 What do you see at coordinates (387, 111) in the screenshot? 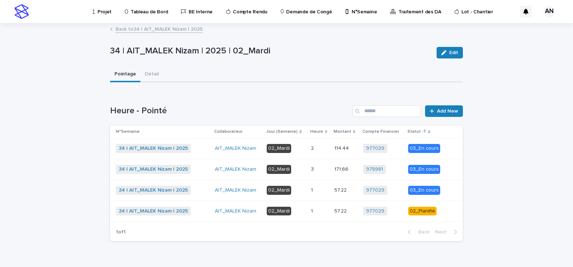
I see `div: Search` at bounding box center [387, 111].